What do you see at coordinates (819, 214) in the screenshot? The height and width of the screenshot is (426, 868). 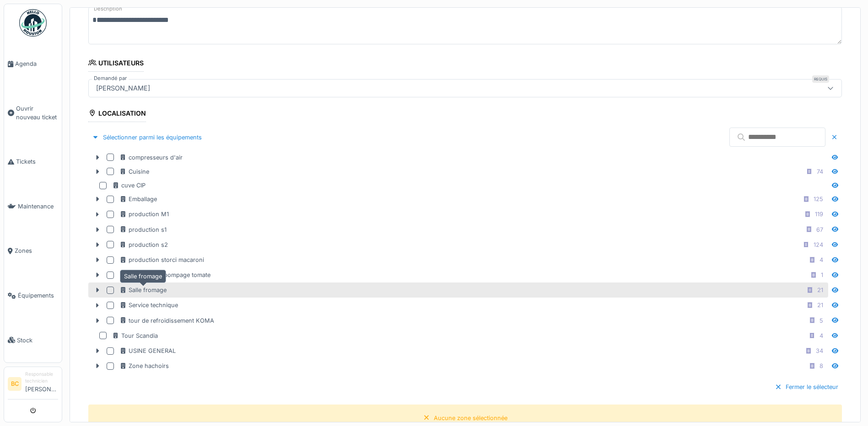 I see `div: 119` at bounding box center [819, 214].